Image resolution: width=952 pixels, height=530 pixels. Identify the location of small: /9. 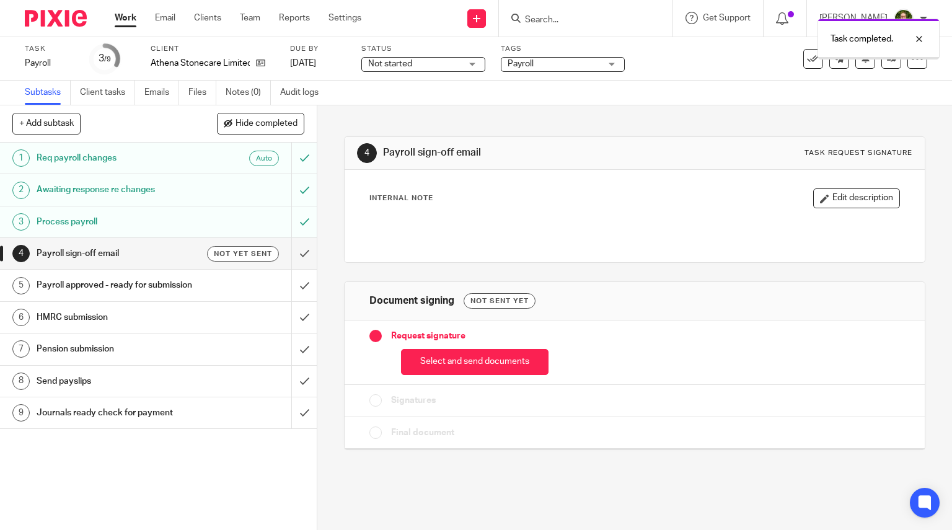
(107, 59).